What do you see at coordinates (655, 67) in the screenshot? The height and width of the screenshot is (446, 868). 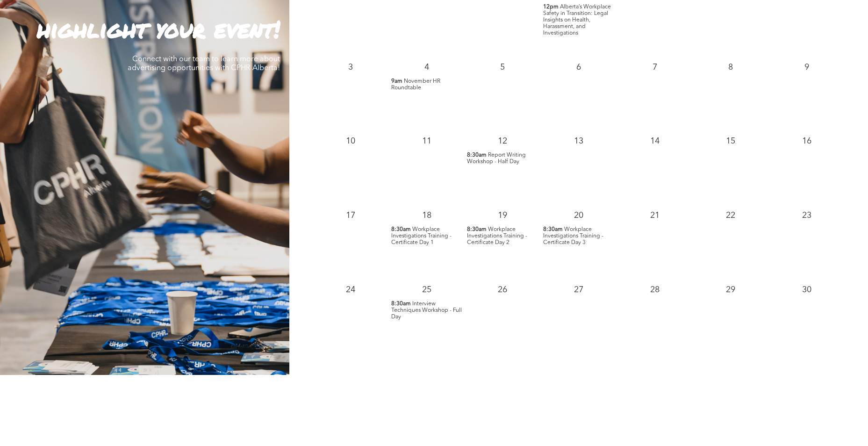 I see `p: 7` at bounding box center [655, 67].